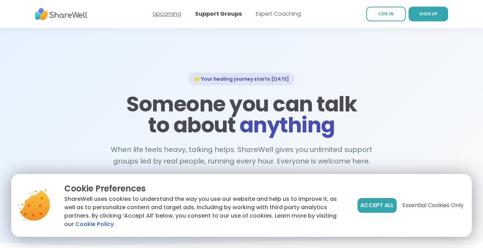  Describe the element at coordinates (377, 205) in the screenshot. I see `span: Accept All` at that location.